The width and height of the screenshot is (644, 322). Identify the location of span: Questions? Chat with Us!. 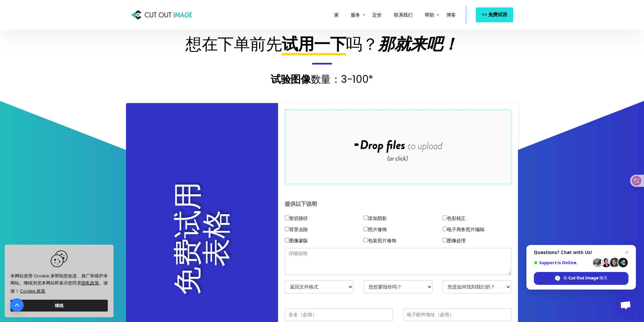
(582, 252).